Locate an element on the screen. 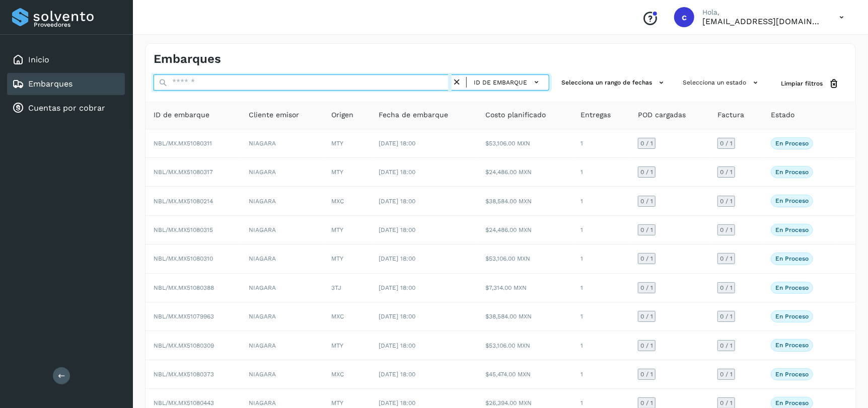 This screenshot has height=408, width=868. p: Hola, is located at coordinates (763, 12).